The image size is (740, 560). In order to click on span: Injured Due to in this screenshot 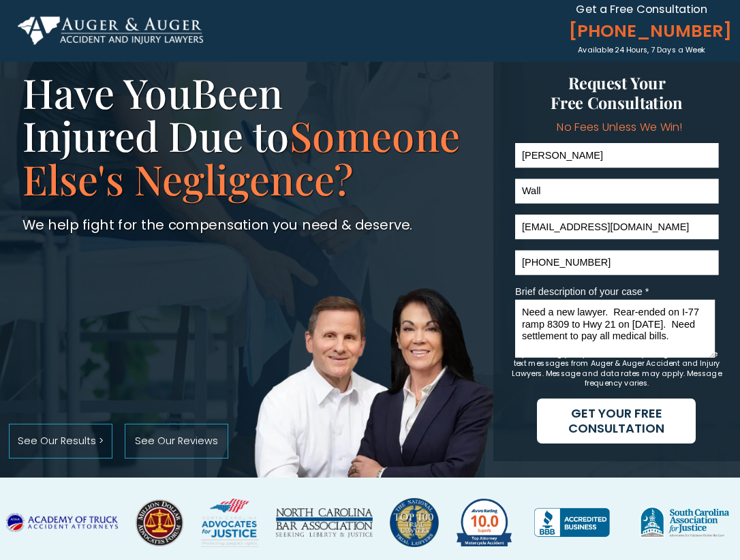, I will do `click(156, 135)`.